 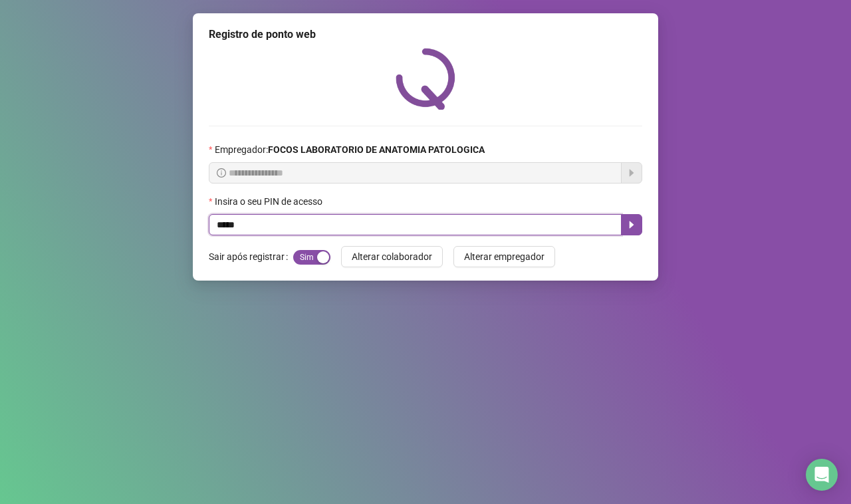 What do you see at coordinates (221, 173) in the screenshot?
I see `span: info-circle` at bounding box center [221, 173].